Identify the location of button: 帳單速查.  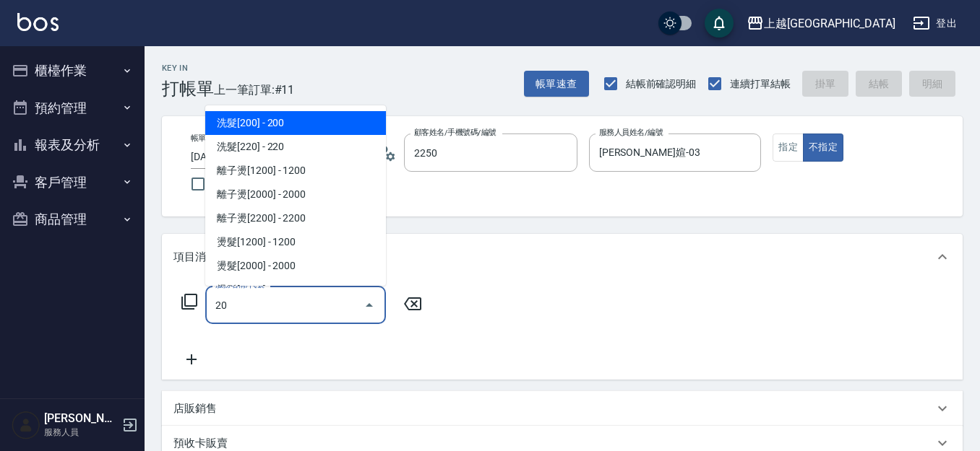
(557, 83).